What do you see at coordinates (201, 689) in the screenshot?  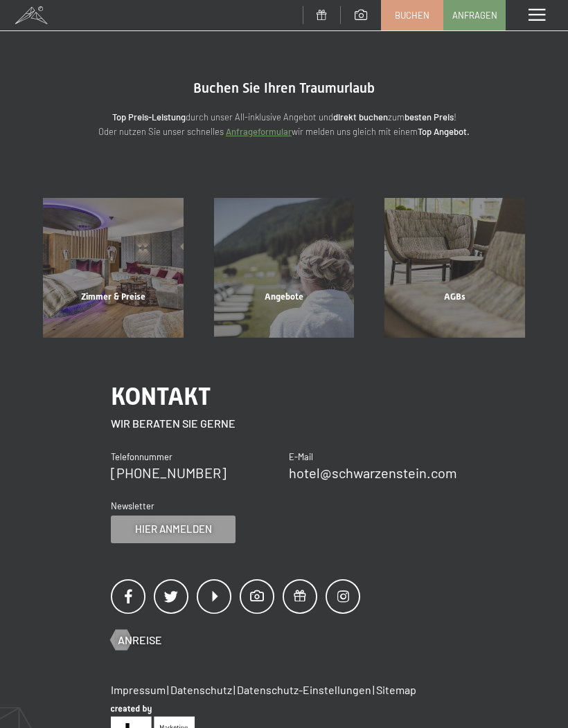 I see `a: Datenschutz` at bounding box center [201, 689].